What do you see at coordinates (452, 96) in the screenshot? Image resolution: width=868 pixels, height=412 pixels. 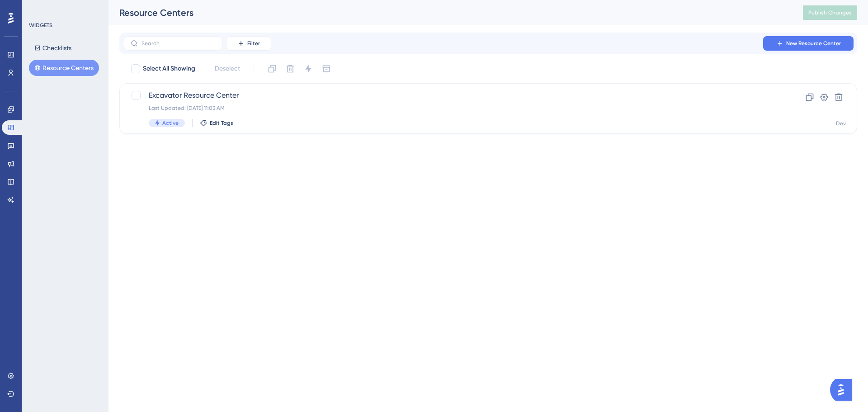 I see `span: Excavator Resource Center` at bounding box center [452, 96].